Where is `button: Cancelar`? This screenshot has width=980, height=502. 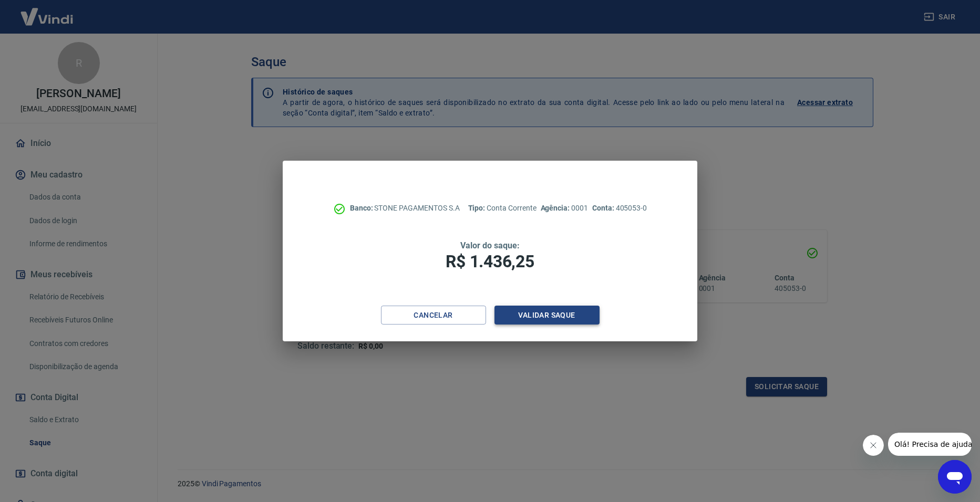 button: Cancelar is located at coordinates (433, 315).